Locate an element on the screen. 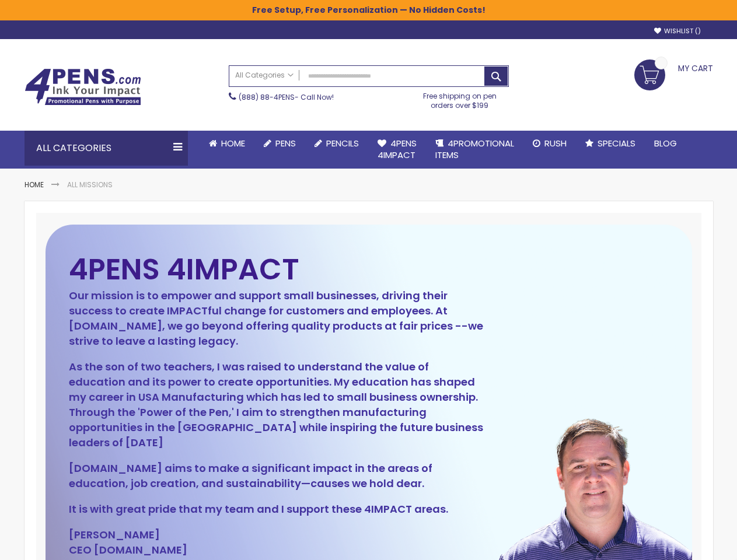 Image resolution: width=737 pixels, height=560 pixels. a: 4PROMOTIONALITEMS is located at coordinates (475, 149).